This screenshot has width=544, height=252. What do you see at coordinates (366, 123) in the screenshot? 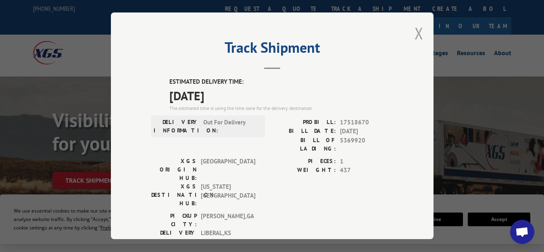
I see `span: 17518670` at bounding box center [366, 123].